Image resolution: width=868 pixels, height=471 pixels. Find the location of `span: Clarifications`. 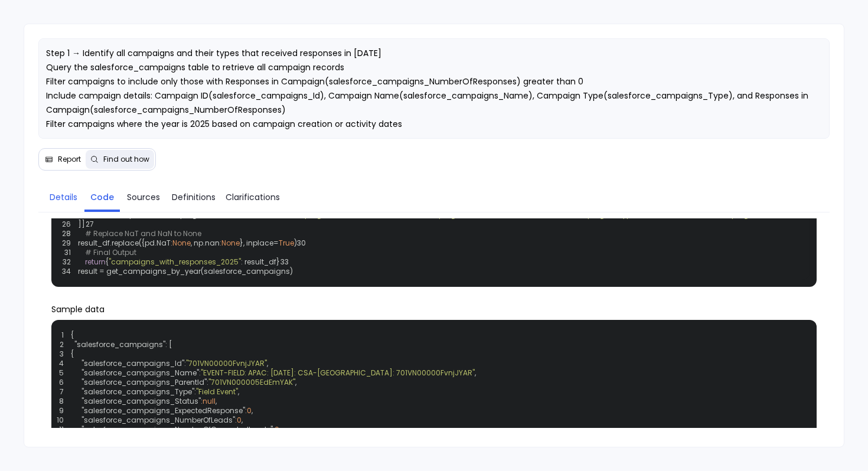

span: Clarifications is located at coordinates (253, 197).